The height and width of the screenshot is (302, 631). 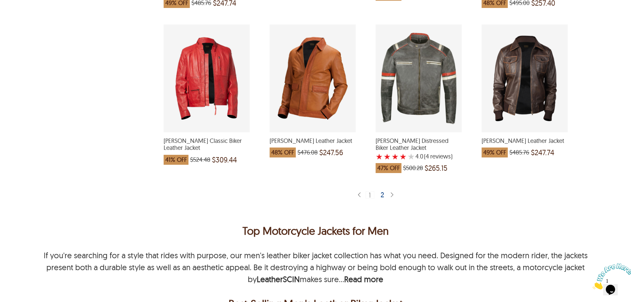 I want to click on span: 1, so click(x=4, y=5).